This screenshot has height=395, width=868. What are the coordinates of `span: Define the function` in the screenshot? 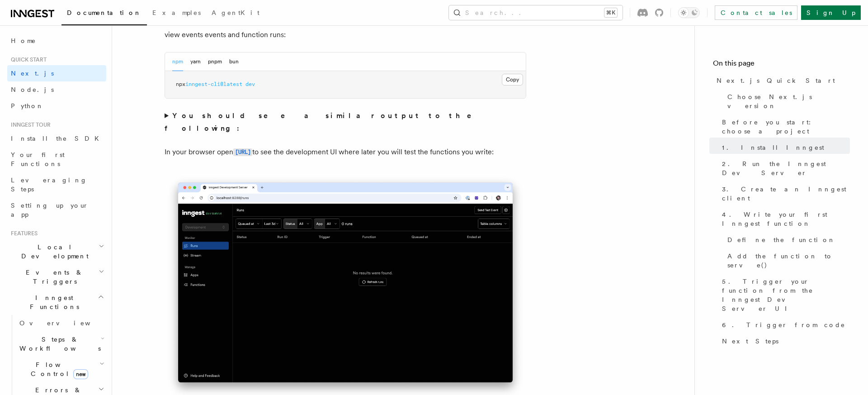 It's located at (781, 240).